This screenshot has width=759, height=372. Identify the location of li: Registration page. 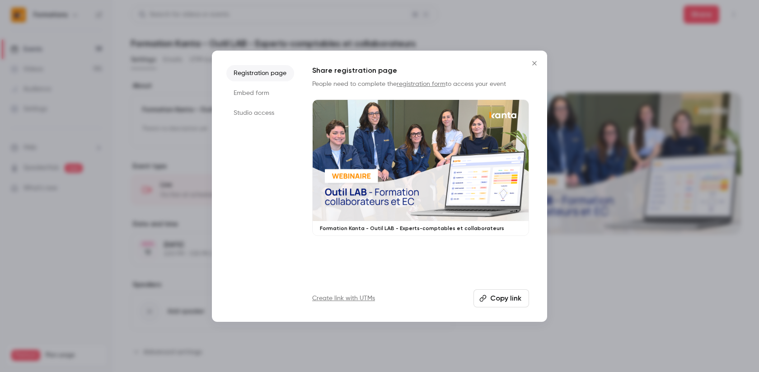
(260, 73).